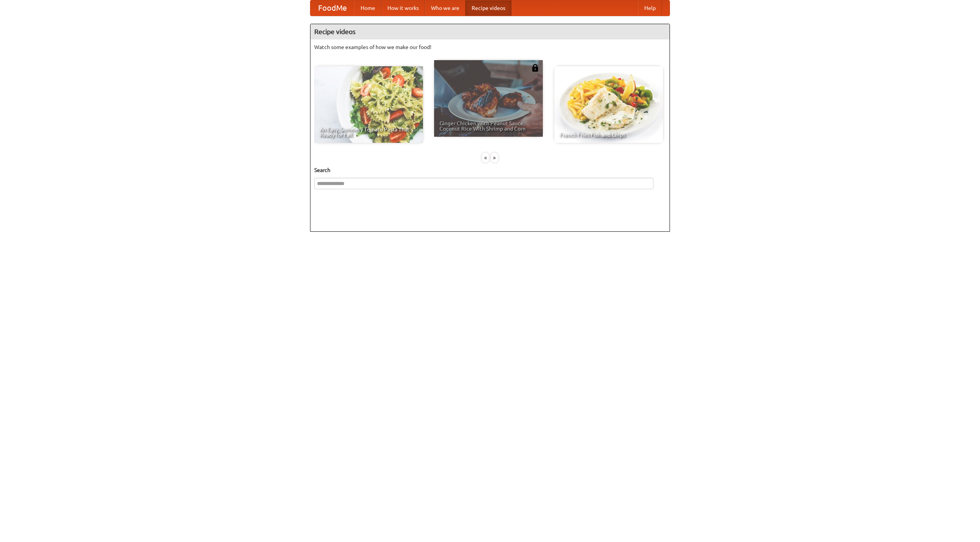 The image size is (980, 542). Describe the element at coordinates (445, 8) in the screenshot. I see `a: Who we are` at that location.